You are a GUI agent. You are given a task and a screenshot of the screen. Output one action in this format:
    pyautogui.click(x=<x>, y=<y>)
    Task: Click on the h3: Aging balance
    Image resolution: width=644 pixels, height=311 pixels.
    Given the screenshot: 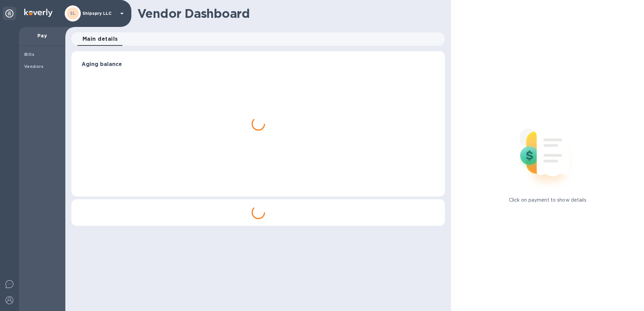 What is the action you would take?
    pyautogui.click(x=258, y=64)
    